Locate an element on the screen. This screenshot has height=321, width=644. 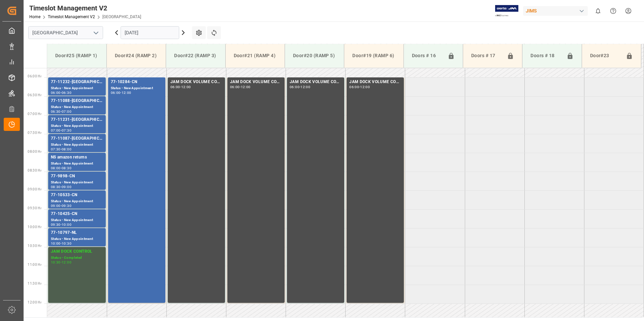
img: Exertis%20JAM%20-%20Email%20Logo.jpg_1722504956.jpg is located at coordinates (507, 11).